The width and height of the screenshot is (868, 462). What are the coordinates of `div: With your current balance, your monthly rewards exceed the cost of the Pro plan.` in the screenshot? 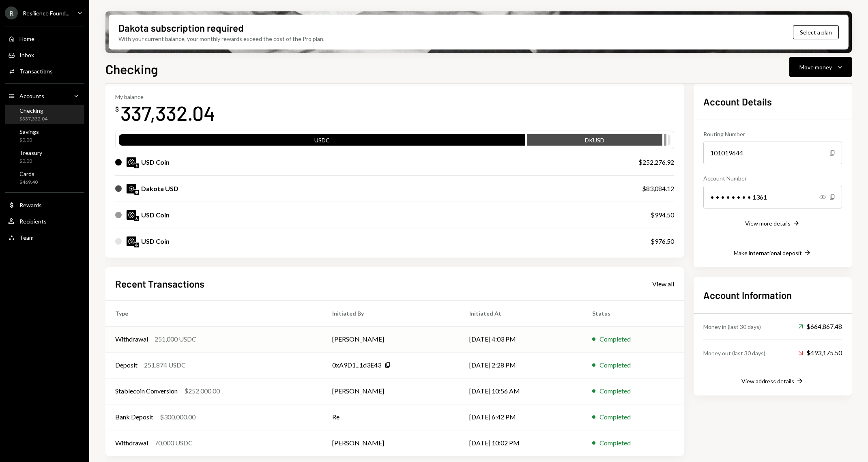 It's located at (222, 38).